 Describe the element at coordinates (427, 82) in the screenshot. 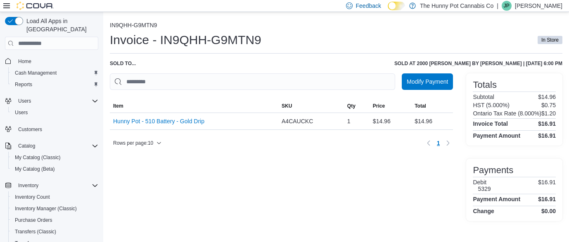

I see `span: Modify Payment` at that location.